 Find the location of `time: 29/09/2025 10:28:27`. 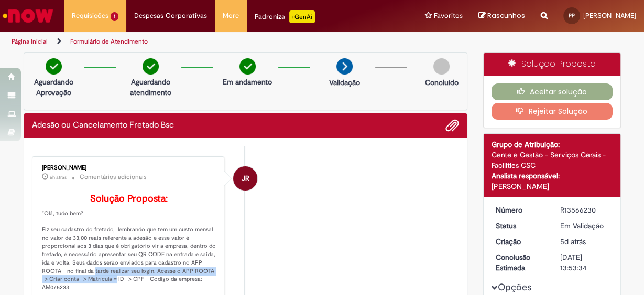

time: 29/09/2025 10:28:27 is located at coordinates (58, 178).